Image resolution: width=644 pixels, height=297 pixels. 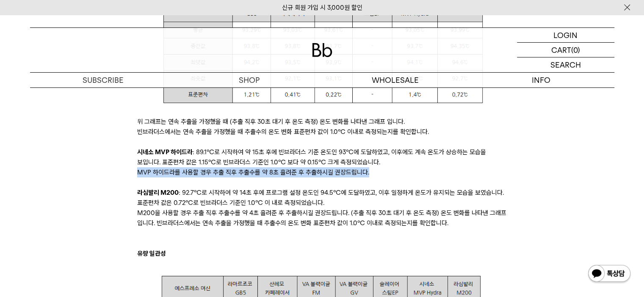 What do you see at coordinates (103, 80) in the screenshot?
I see `p: SUBSCRIBE` at bounding box center [103, 80].